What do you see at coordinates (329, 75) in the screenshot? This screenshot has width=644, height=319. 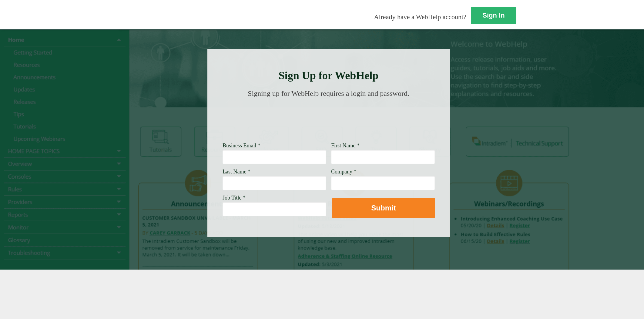 I see `strong: Sign Up for WebHelp` at bounding box center [329, 75].